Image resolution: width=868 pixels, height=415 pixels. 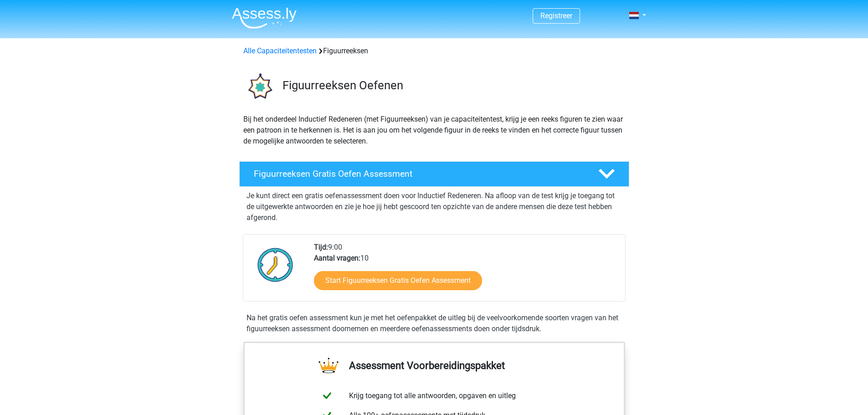 I want to click on div: Na het gratis oefen assessment kun je met het oefenpakket de uitleg bij de veelvoorkomende soorte..., so click(x=434, y=323).